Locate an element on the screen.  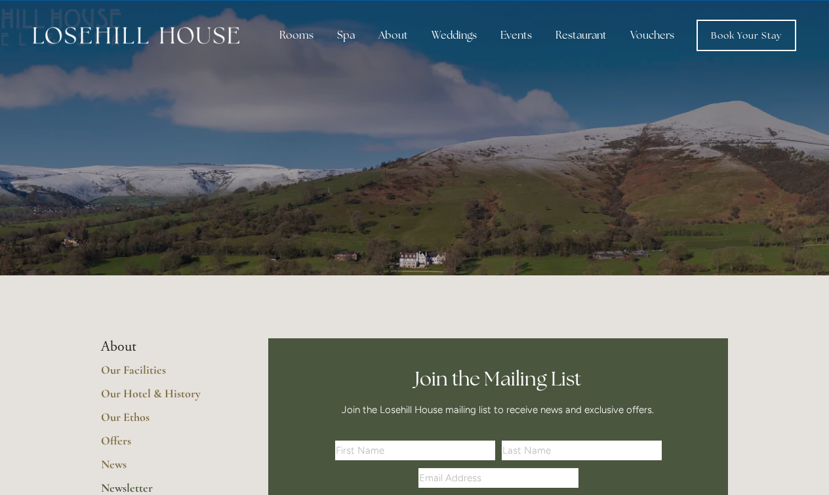
div: Rooms is located at coordinates (296, 35).